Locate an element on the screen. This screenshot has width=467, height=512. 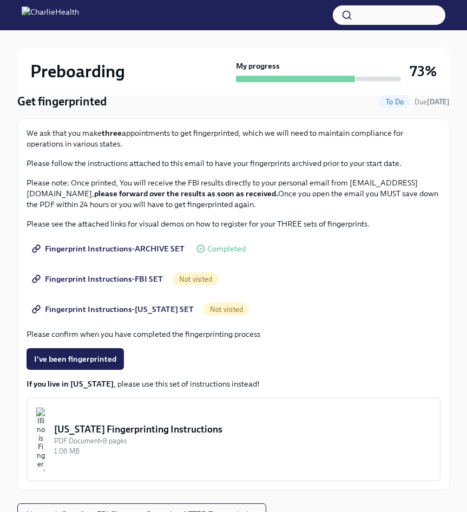
a: Fingerprint Instructions-FBI SET is located at coordinates (98, 279).